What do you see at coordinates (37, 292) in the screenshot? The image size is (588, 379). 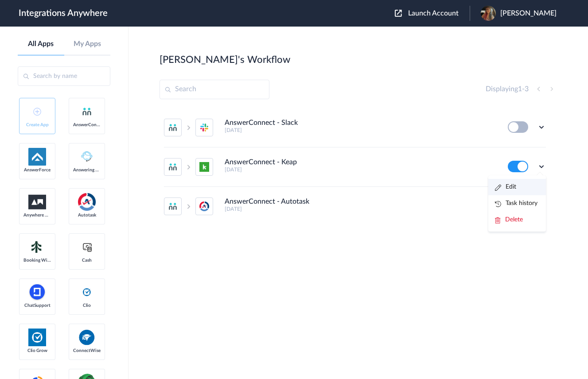 I see `img: chatsupport-icon.svg` at bounding box center [37, 292].